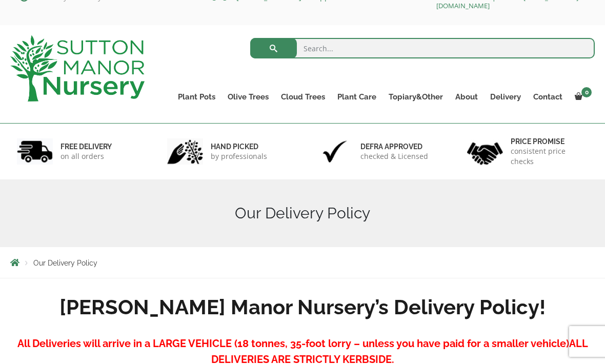  What do you see at coordinates (293, 344) in the screenshot?
I see `strong: All Deliveries will arrive in a LARGE VEHICLE (18 tonnes, 35-foot lorry – unless you have paid fo...` at bounding box center [293, 344].